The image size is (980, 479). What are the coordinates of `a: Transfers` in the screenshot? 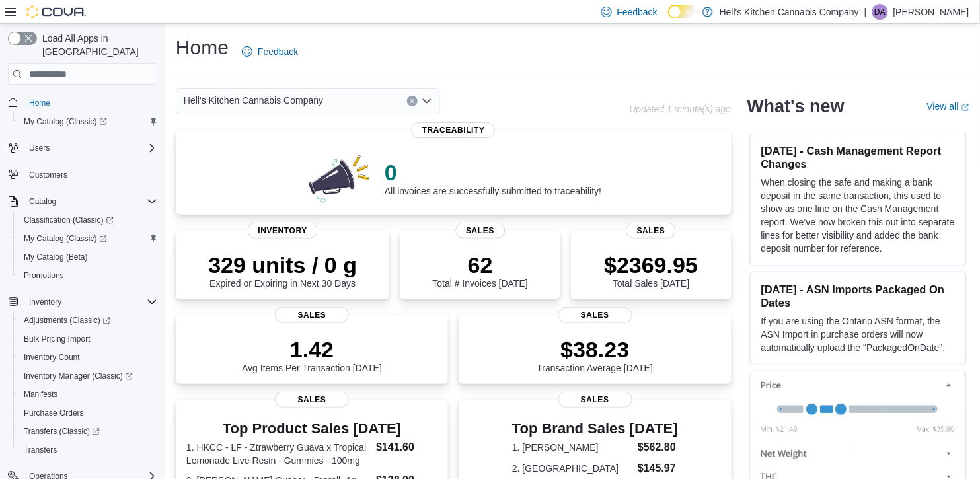 It's located at (40, 450).